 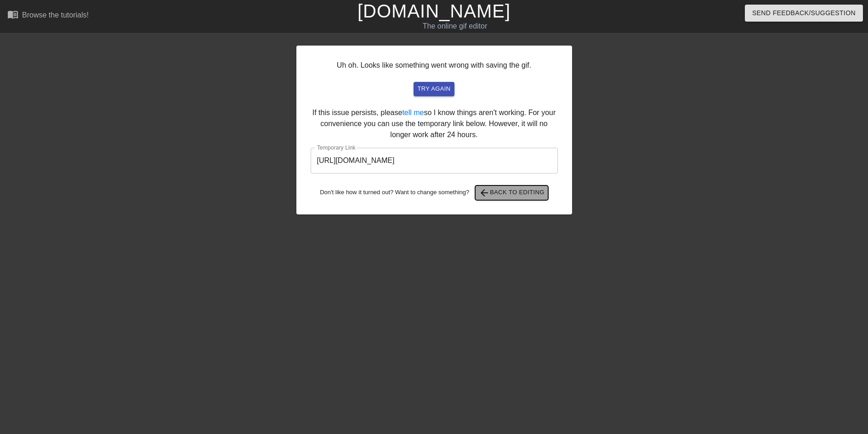 I want to click on span: Back to Editing, so click(x=511, y=192).